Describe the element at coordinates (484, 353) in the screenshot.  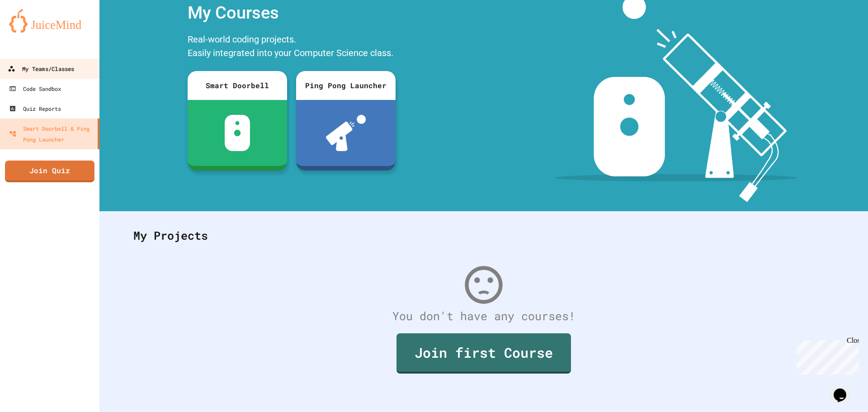
I see `a: Join first Course` at that location.